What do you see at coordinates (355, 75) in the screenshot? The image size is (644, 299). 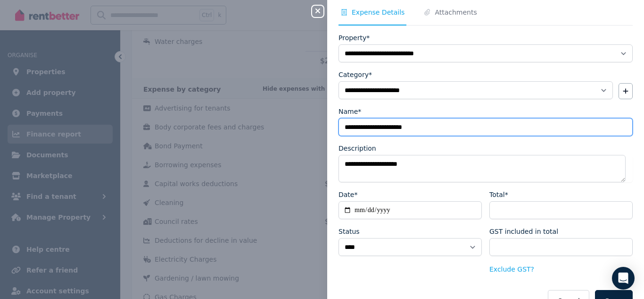 I see `label: Category*` at bounding box center [355, 75].